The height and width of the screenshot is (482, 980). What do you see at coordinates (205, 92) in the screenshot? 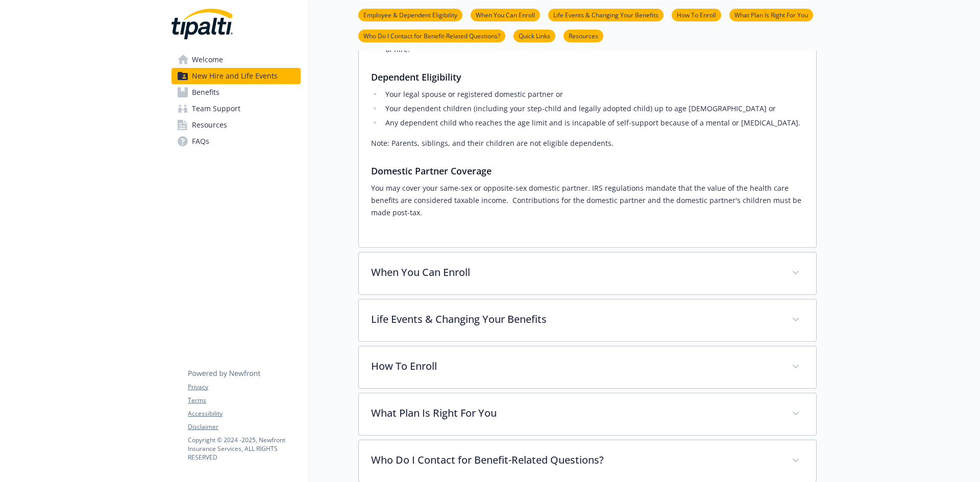
I see `span: Benefits` at bounding box center [205, 92].